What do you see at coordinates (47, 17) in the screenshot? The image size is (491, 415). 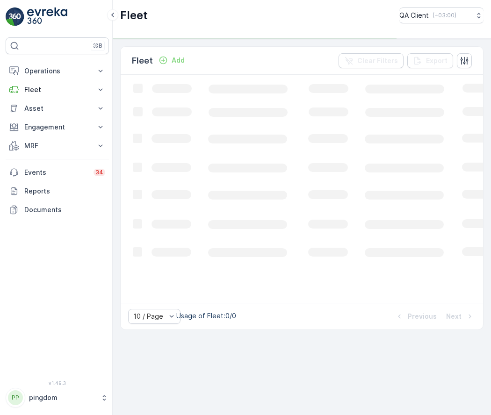 I see `img: logo_light-DOdMpM7g.png` at bounding box center [47, 17].